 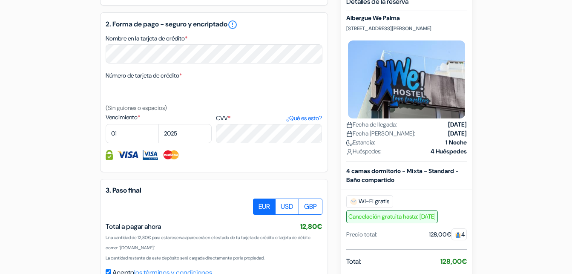 What do you see at coordinates (214, 25) in the screenshot?
I see `h5: 2. Forma de pago - seguro y encriptado` at bounding box center [214, 25].